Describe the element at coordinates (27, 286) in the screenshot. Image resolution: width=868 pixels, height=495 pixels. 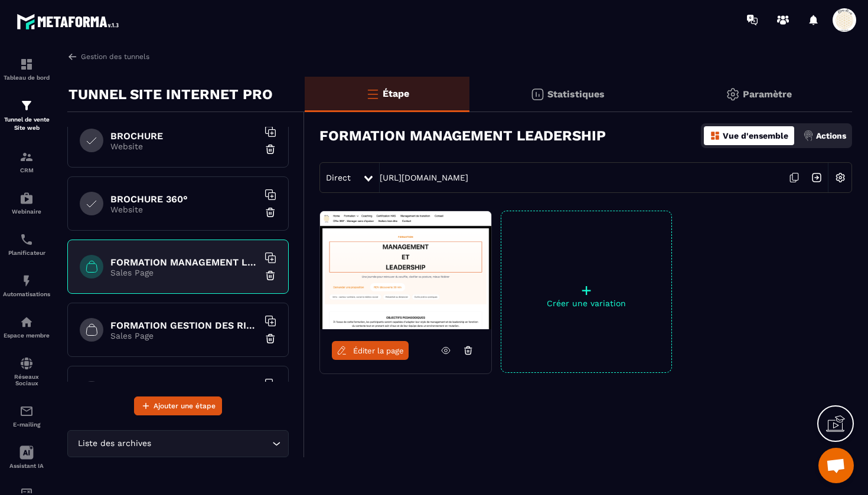
I see `a: automationsautomationsAutomatisations` at that location.